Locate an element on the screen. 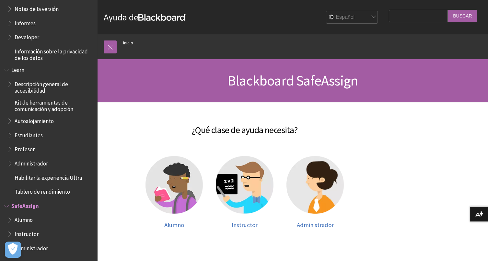 The height and width of the screenshot is (261, 488). button: Abrir preferencias is located at coordinates (13, 250).